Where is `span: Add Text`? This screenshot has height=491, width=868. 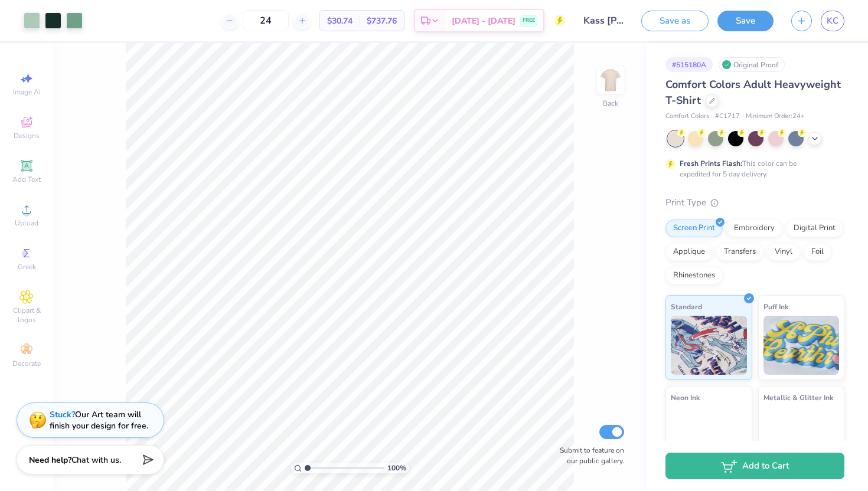 span: Add Text is located at coordinates (26, 180).